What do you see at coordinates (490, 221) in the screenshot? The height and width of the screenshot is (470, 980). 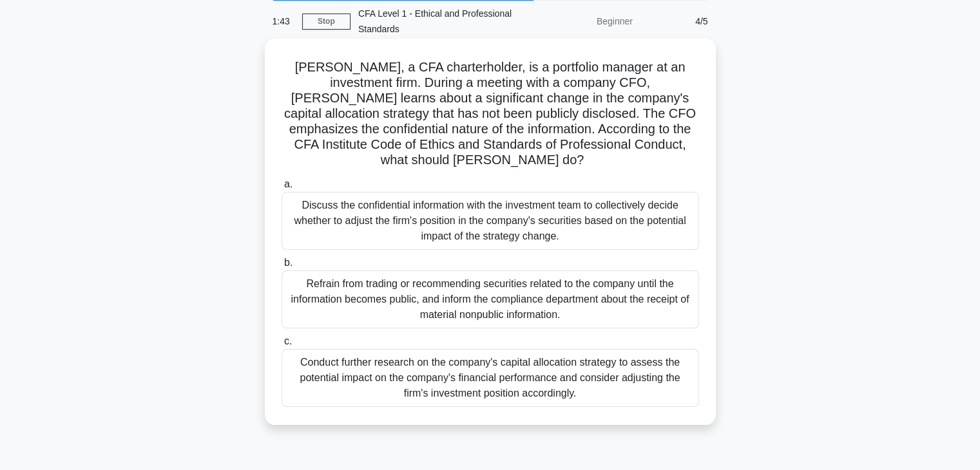 I see `div: Discuss the confidential information with the investment team to collectively decide whether to a...` at bounding box center [490, 221].